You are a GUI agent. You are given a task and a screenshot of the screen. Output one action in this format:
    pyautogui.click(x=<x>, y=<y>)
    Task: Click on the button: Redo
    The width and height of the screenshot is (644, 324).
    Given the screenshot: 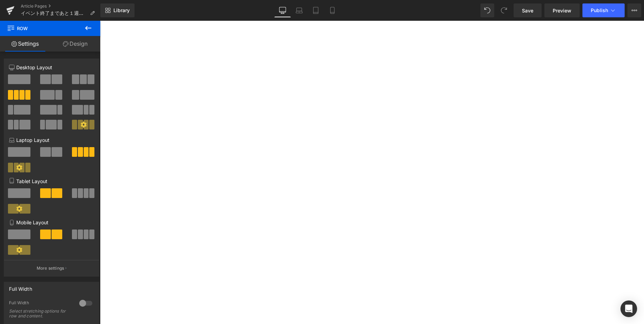 What is the action you would take?
    pyautogui.click(x=504, y=10)
    